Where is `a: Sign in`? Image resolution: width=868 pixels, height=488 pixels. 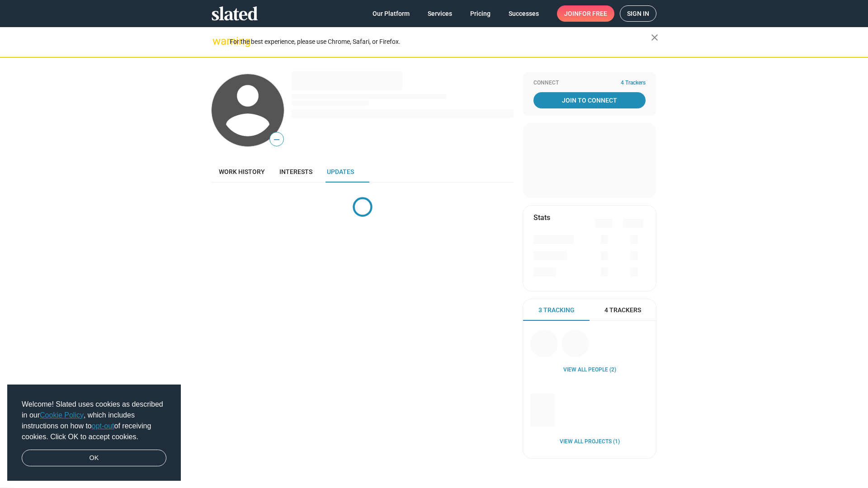 a: Sign in is located at coordinates (638, 14).